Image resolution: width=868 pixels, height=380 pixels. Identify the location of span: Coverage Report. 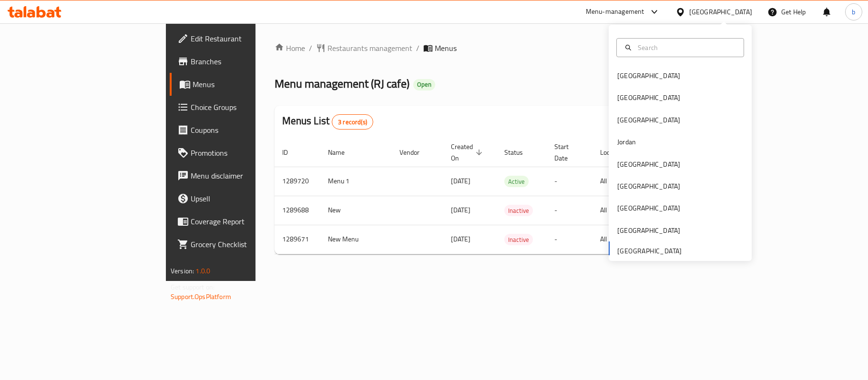
(247, 222).